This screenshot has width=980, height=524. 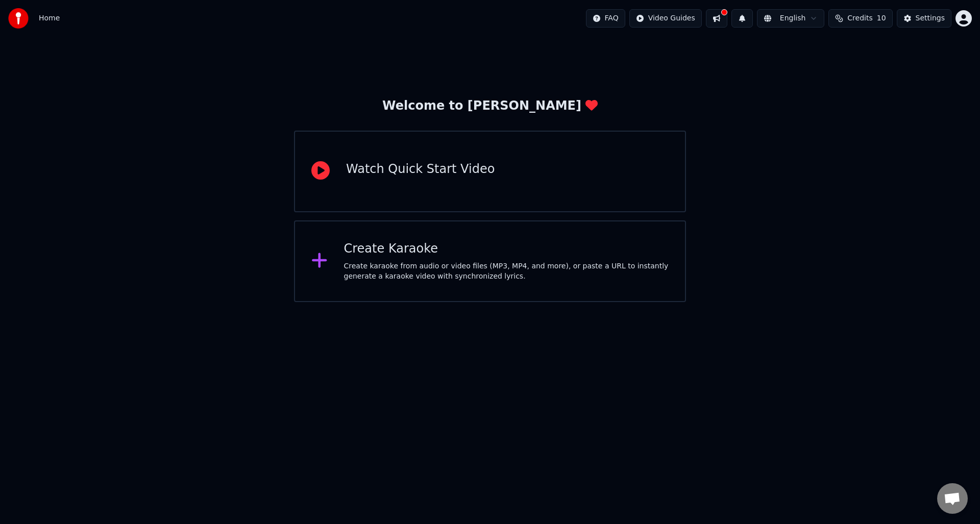 What do you see at coordinates (506, 271) in the screenshot?
I see `div: Create karaoke from audio or video files (MP3, MP4, and more), or paste a URL to instantly genera...` at bounding box center [506, 271].